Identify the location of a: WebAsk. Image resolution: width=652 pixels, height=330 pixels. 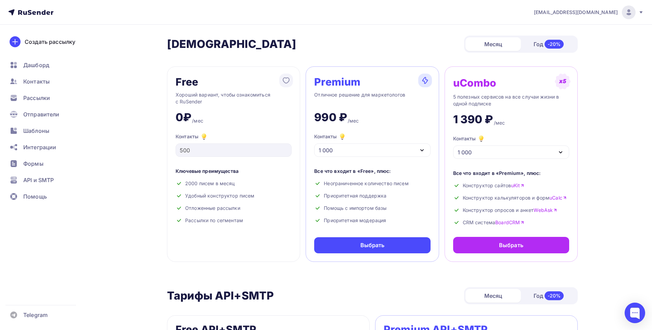
(545, 210).